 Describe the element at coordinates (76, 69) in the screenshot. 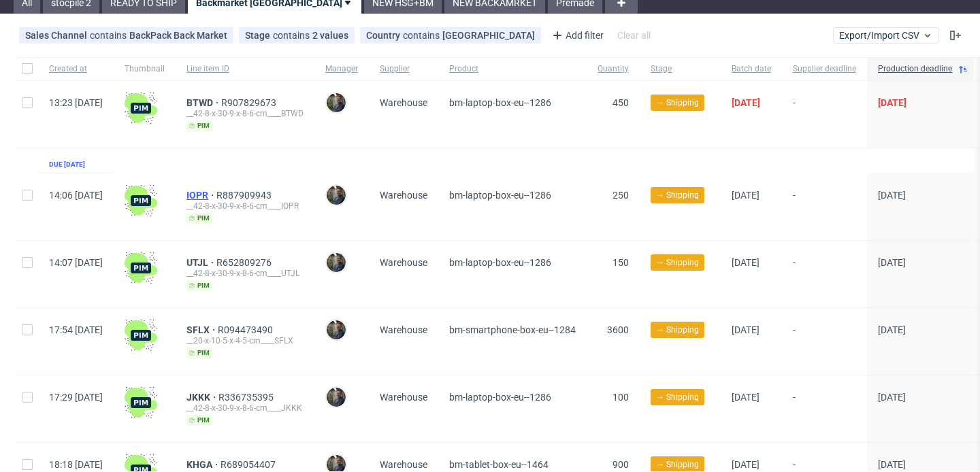

I see `span: Created at` at that location.